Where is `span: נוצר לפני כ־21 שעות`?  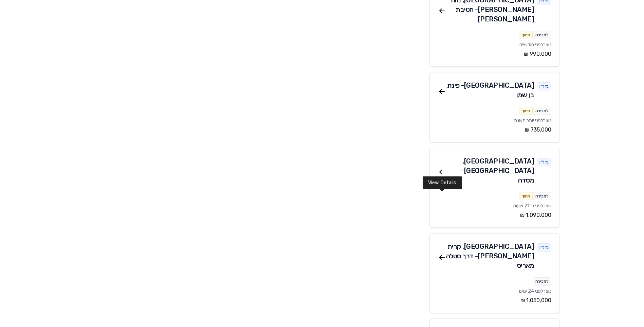 span: נוצר לפני כ־21 שעות is located at coordinates (532, 205).